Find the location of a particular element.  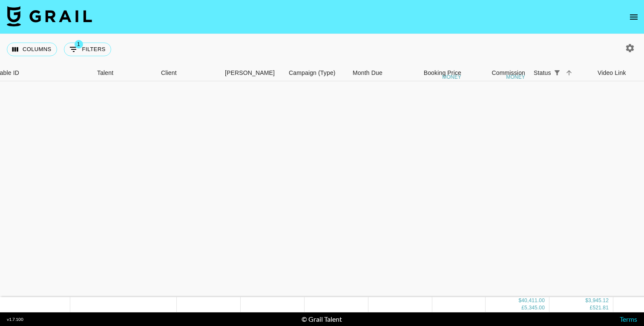

button: open drawer is located at coordinates (634, 17).